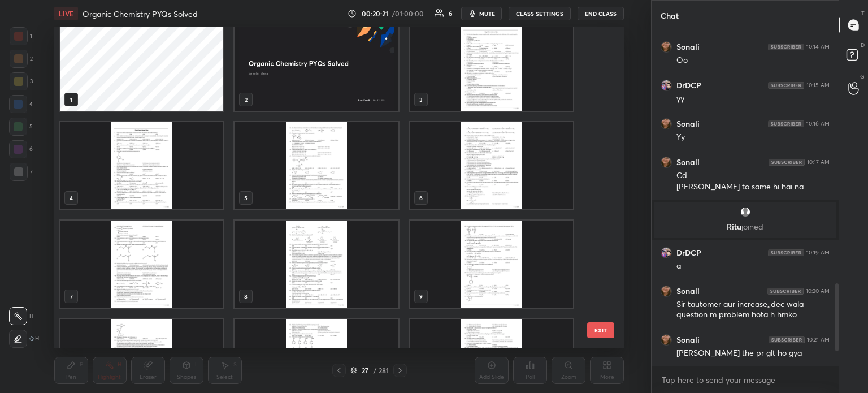  I want to click on div: 10:16 AM, so click(818, 124).